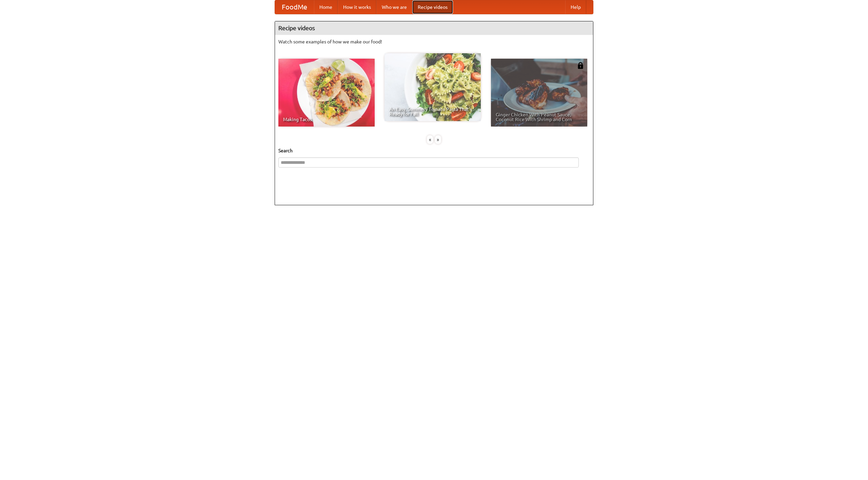 The width and height of the screenshot is (868, 480). What do you see at coordinates (434, 150) in the screenshot?
I see `h5: Search` at bounding box center [434, 150].